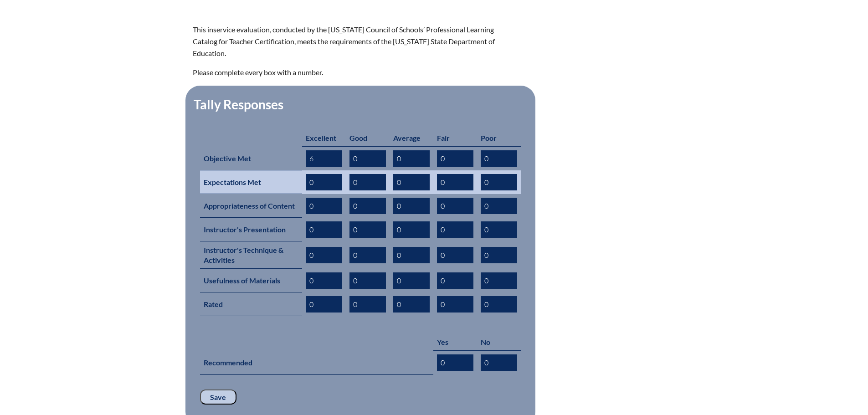  What do you see at coordinates (251, 206) in the screenshot?
I see `th: Appropriateness of Content` at bounding box center [251, 206].